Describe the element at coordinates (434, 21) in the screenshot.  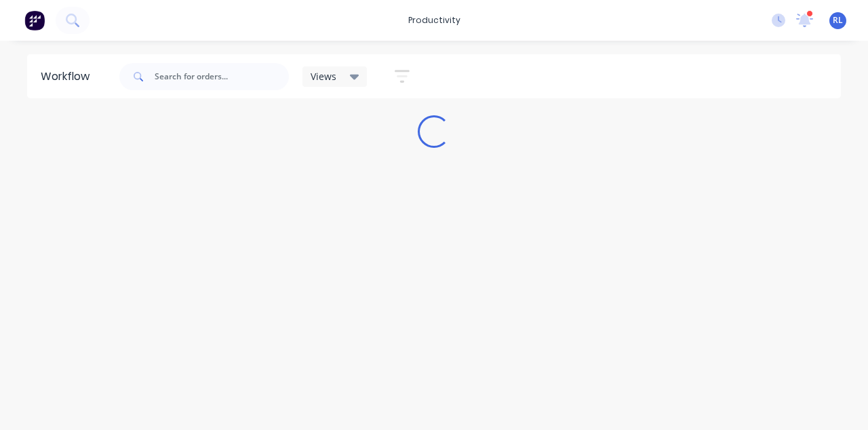
I see `div: productivity` at that location.